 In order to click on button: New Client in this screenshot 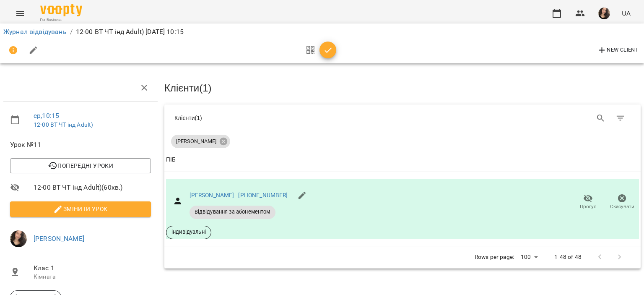, I will do `click(618, 50)`.